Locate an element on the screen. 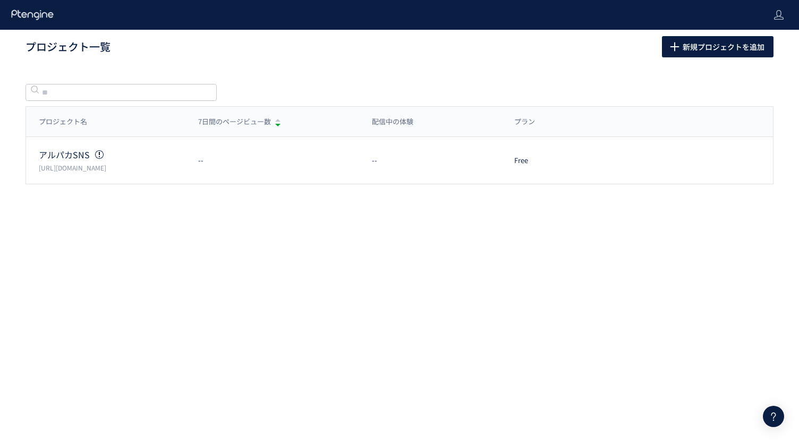 The width and height of the screenshot is (799, 443). span: 配信中の体験 is located at coordinates (393, 122).